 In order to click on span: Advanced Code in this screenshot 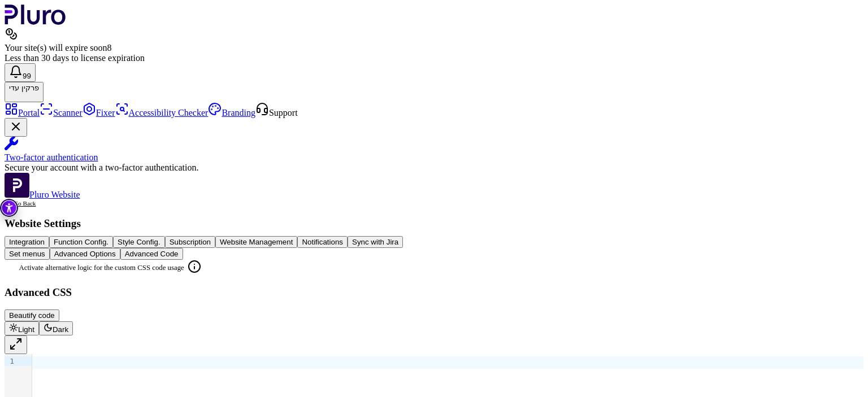, I will do `click(151, 254)`.